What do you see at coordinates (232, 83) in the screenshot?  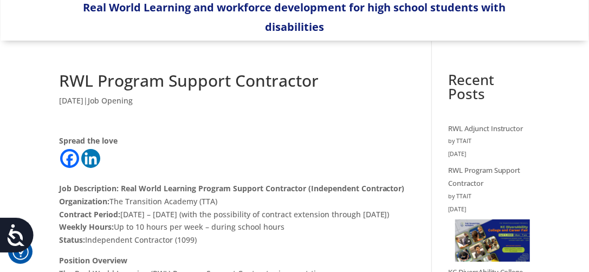 I see `h1: RWL Program Support Contractor` at bounding box center [232, 83].